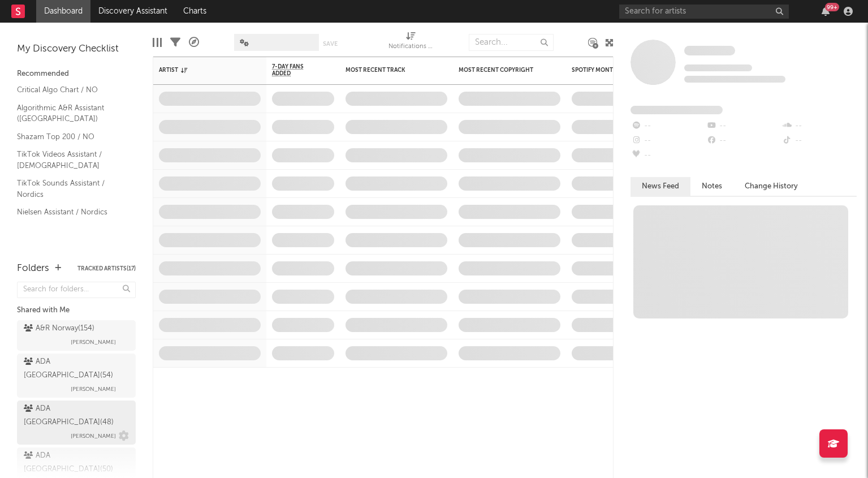 This screenshot has height=478, width=868. What do you see at coordinates (194, 43) in the screenshot?
I see `div: A&R Pipeline` at bounding box center [194, 43].